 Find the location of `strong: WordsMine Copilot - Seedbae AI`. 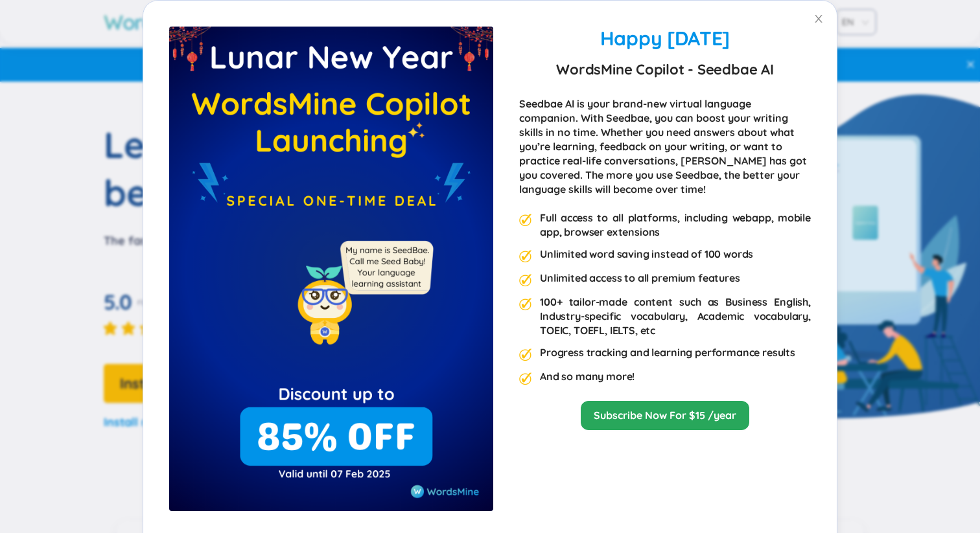

strong: WordsMine Copilot - Seedbae AI is located at coordinates (665, 69).